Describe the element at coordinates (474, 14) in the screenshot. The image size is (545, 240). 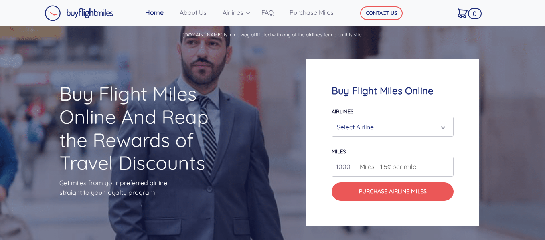
I see `span: 0` at that location.